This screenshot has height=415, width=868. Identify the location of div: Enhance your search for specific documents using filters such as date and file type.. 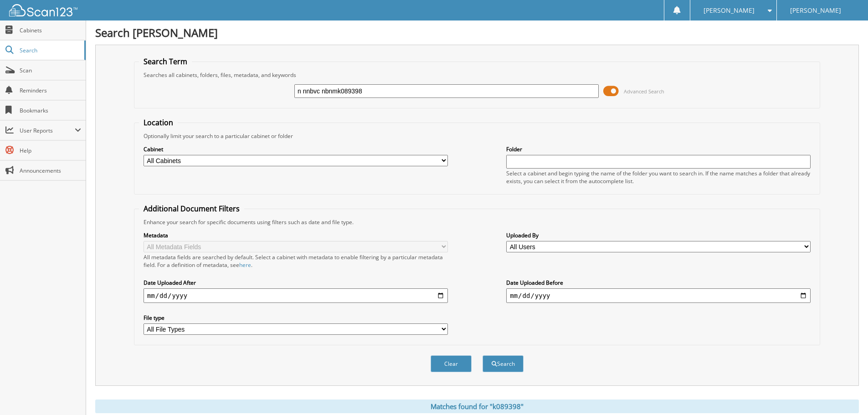
(477, 222).